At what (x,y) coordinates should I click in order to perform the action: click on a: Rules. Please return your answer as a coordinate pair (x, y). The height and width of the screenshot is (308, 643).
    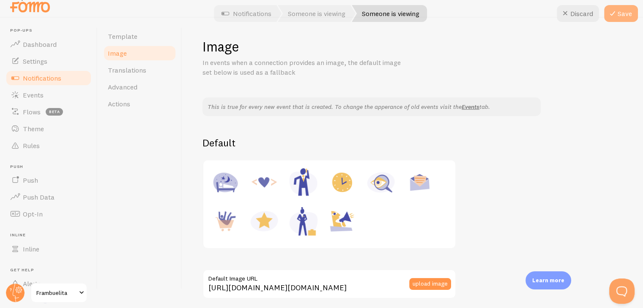
    Looking at the image, I should click on (49, 146).